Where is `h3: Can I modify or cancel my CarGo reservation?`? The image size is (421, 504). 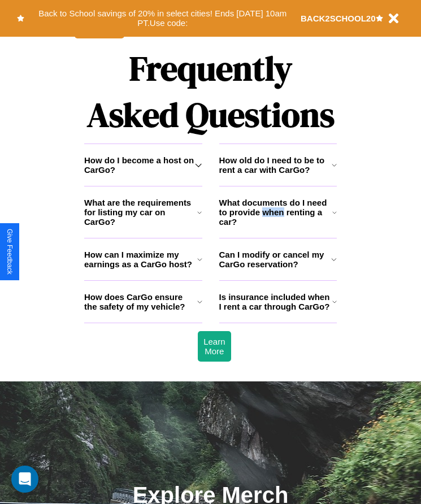
h3: Can I modify or cancel my CarGo reservation? is located at coordinates (275, 260).